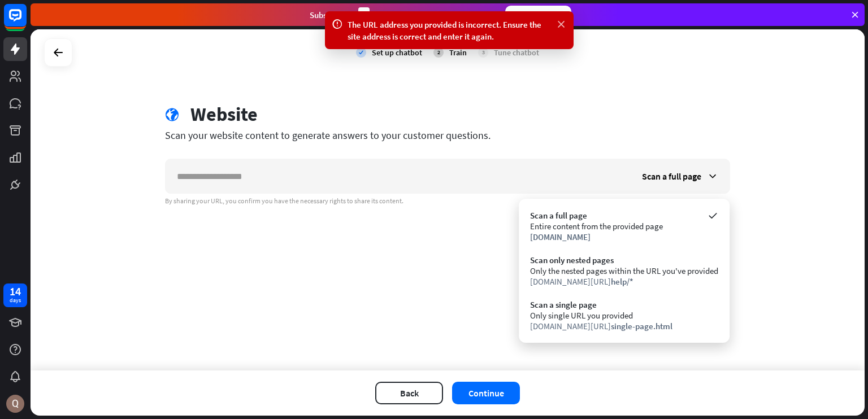 The height and width of the screenshot is (419, 868). Describe the element at coordinates (397, 52) in the screenshot. I see `div: Set up chatbot` at that location.